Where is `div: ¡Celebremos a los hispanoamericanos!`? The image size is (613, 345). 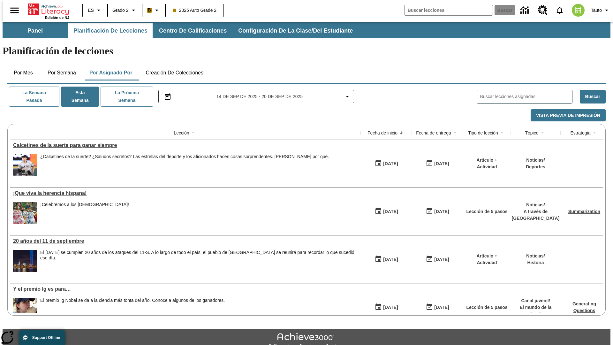
div: ¡Celebremos a los hispanoamericanos! is located at coordinates (85, 213).